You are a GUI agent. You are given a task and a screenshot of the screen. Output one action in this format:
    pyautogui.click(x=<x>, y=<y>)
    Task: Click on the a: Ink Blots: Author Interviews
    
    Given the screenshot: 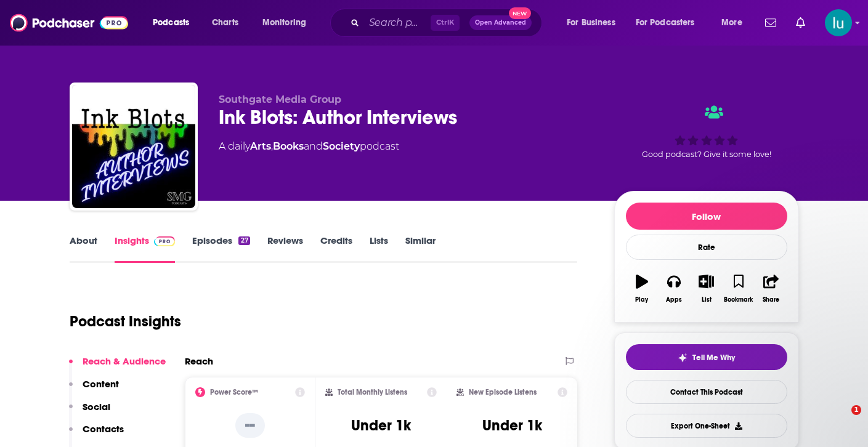 What is the action you would take?
    pyautogui.click(x=133, y=146)
    